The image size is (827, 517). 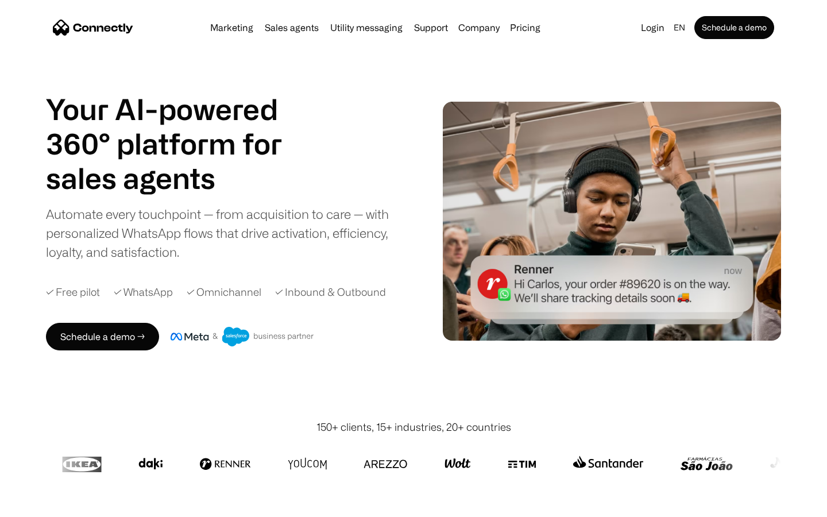 What do you see at coordinates (366, 28) in the screenshot?
I see `a: Utility messaging` at bounding box center [366, 28].